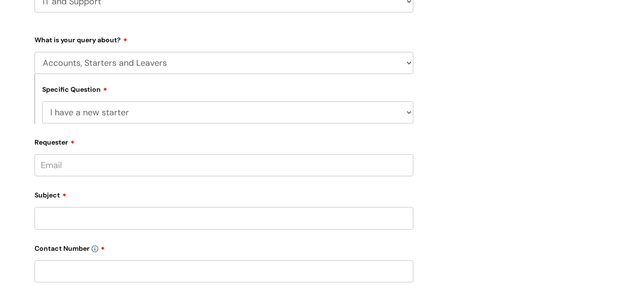 This screenshot has width=644, height=294. Describe the element at coordinates (223, 193) in the screenshot. I see `label: Subject` at that location.